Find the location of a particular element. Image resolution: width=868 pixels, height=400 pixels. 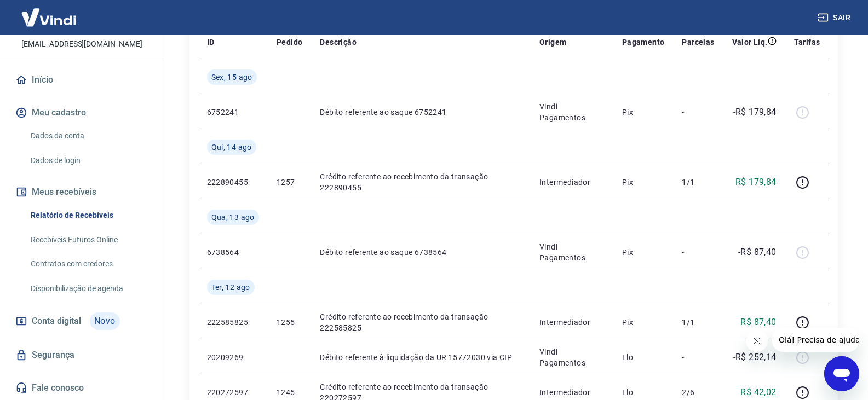

p: Origem is located at coordinates (553, 43).